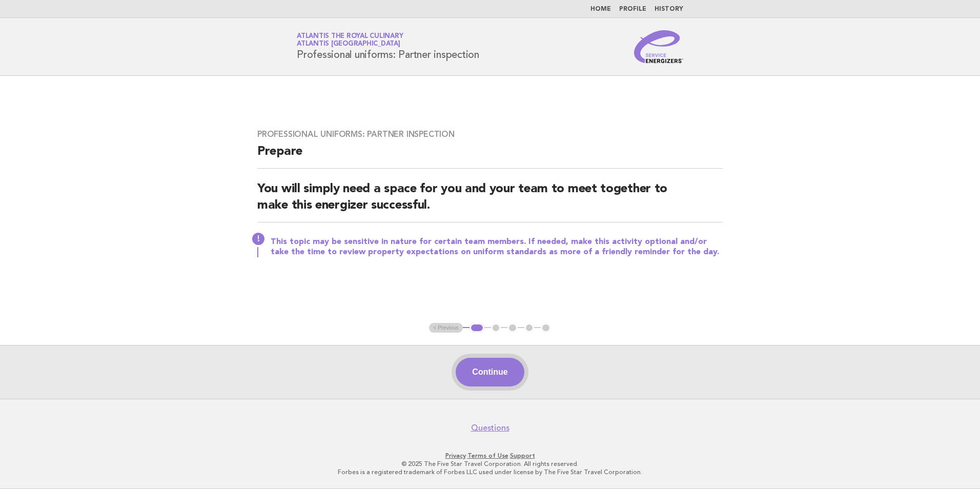 This screenshot has width=980, height=489. I want to click on h2: You will simply need a space for you and your team to meet together to make this energizer succes..., so click(490, 202).